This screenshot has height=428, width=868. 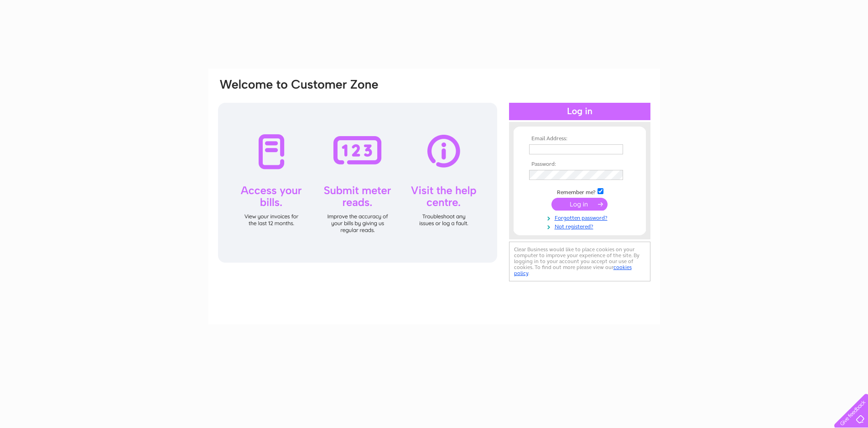 I want to click on input: Submit, so click(x=580, y=204).